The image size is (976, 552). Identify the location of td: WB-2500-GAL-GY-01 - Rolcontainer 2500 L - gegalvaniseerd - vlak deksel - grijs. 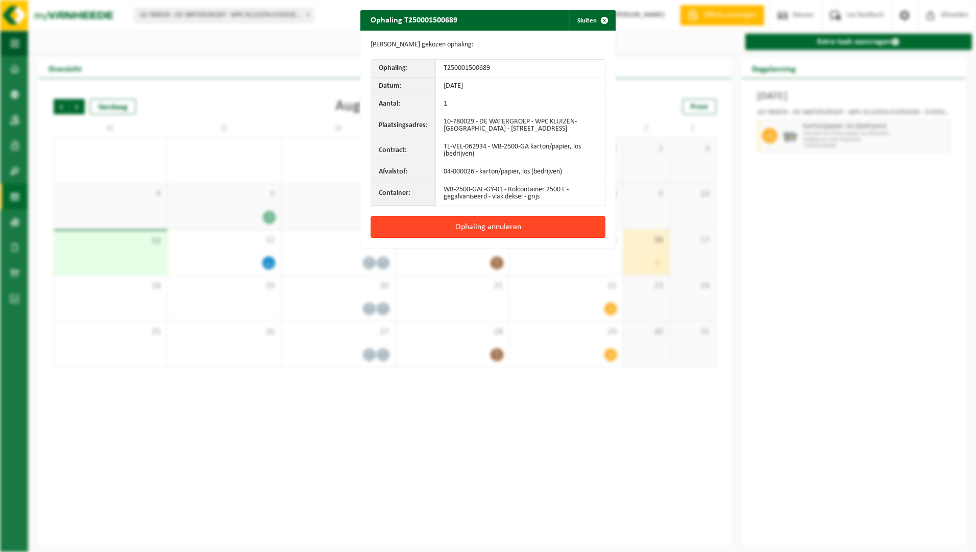
(520, 193).